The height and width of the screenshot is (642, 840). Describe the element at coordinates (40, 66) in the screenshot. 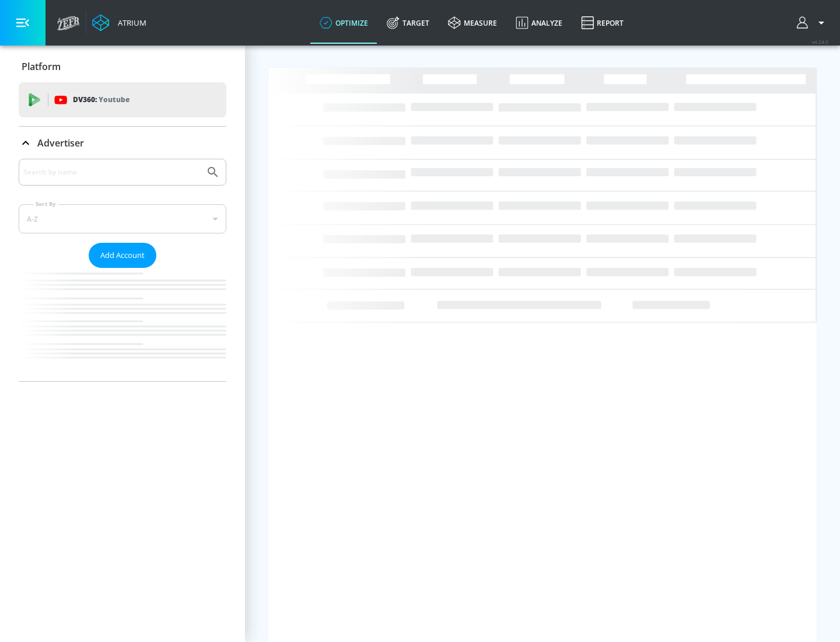

I see `p: Platform` at that location.